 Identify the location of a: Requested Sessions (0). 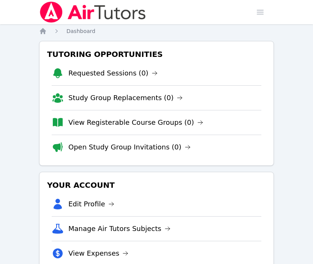
(113, 73).